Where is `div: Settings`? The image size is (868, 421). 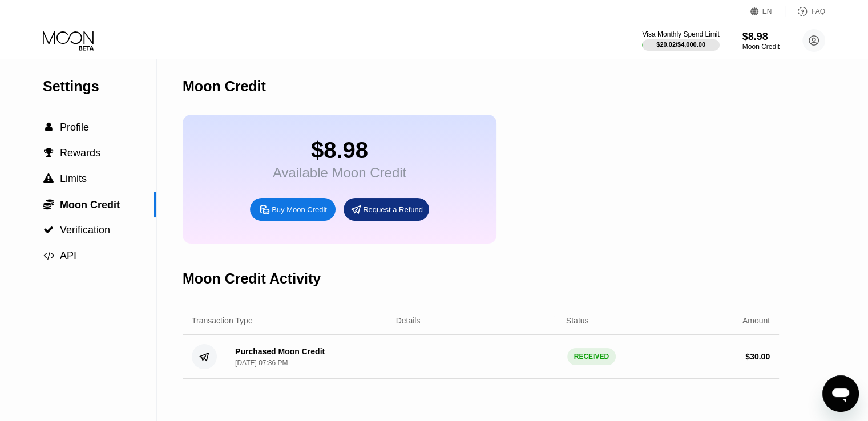 div: Settings is located at coordinates (100, 86).